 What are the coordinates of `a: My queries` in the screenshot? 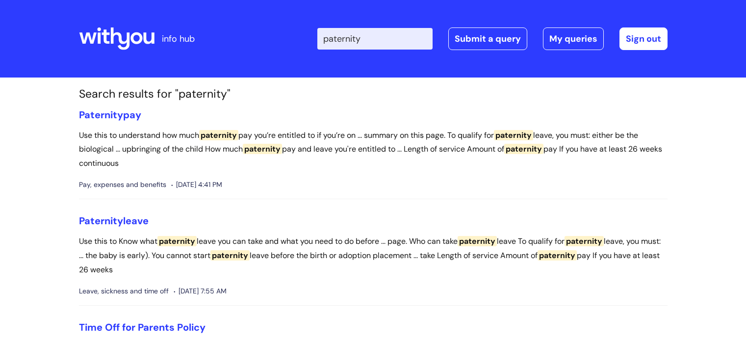 It's located at (574, 39).